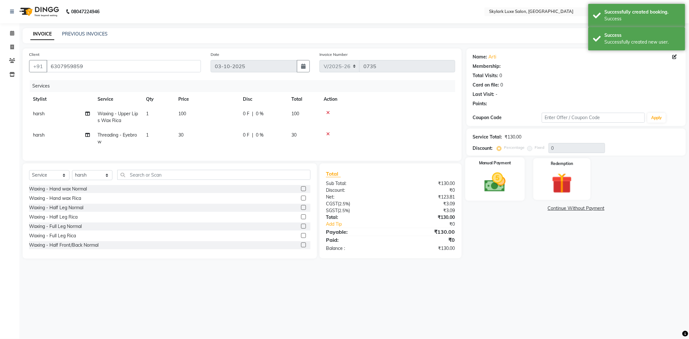 The image size is (689, 339). I want to click on input: Enter Offer / Coupon Code, so click(594, 118).